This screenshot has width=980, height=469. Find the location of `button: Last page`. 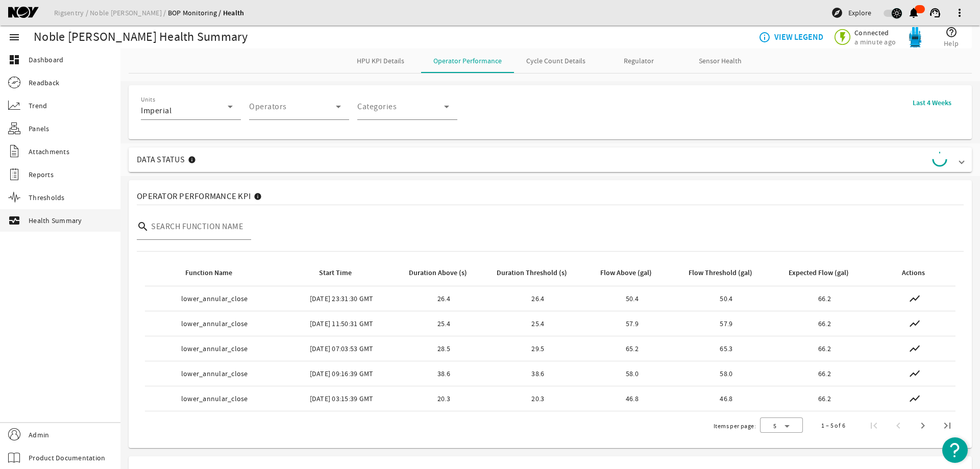

button: Last page is located at coordinates (947, 425).